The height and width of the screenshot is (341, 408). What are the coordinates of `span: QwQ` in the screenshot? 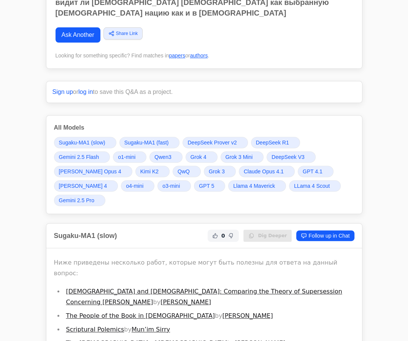 It's located at (184, 172).